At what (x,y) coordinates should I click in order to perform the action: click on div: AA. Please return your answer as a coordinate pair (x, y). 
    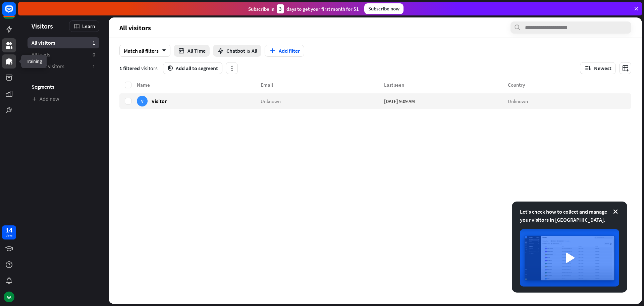
    Looking at the image, I should click on (9, 297).